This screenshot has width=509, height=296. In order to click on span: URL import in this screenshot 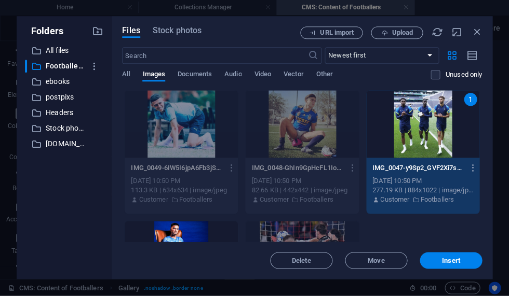, I will do `click(336, 33)`.